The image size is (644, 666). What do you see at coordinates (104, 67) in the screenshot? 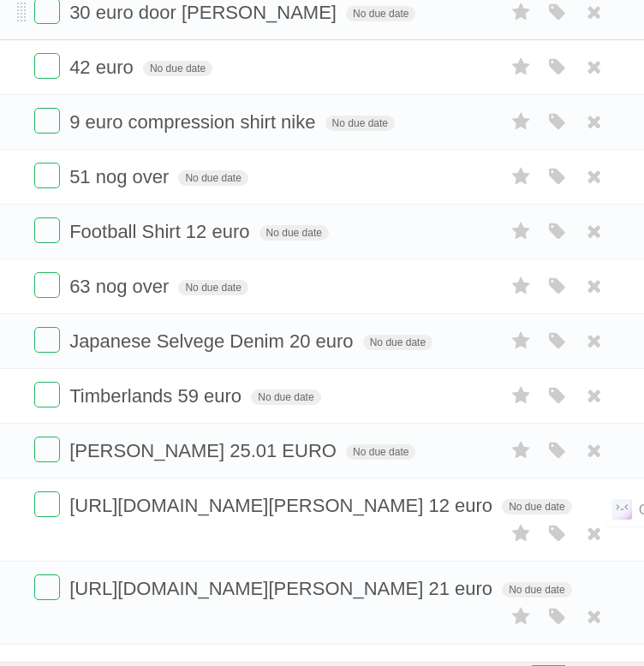
I see `span: 42 euro` at bounding box center [104, 67].